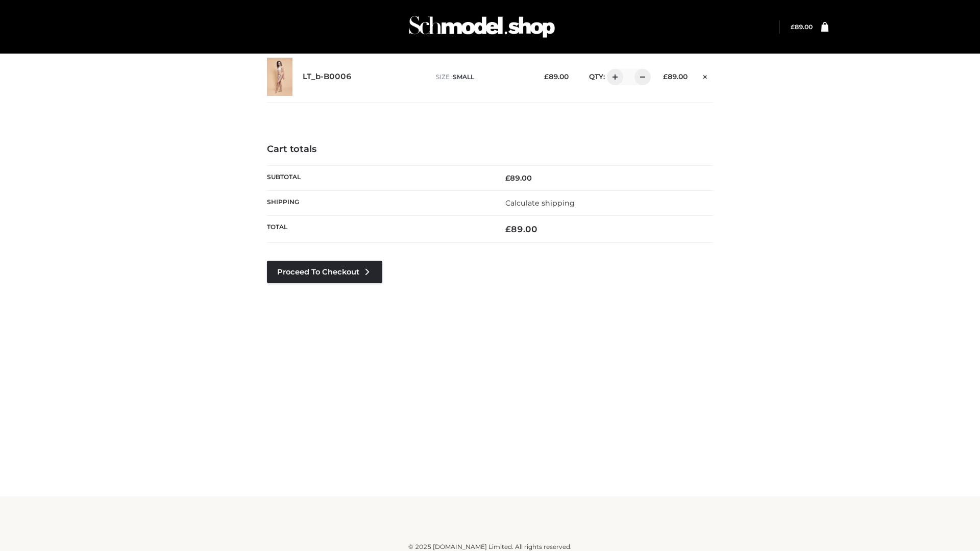 The height and width of the screenshot is (551, 980). Describe the element at coordinates (802, 27) in the screenshot. I see `a: £89.00` at that location.